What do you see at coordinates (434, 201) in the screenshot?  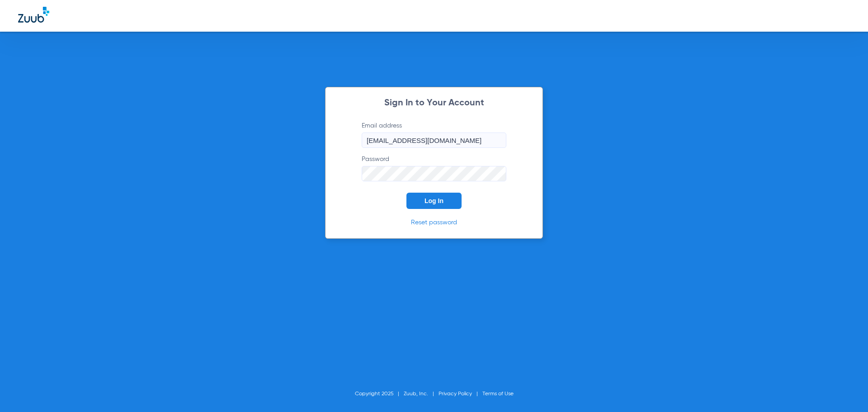 I see `span: Log In` at bounding box center [434, 201].